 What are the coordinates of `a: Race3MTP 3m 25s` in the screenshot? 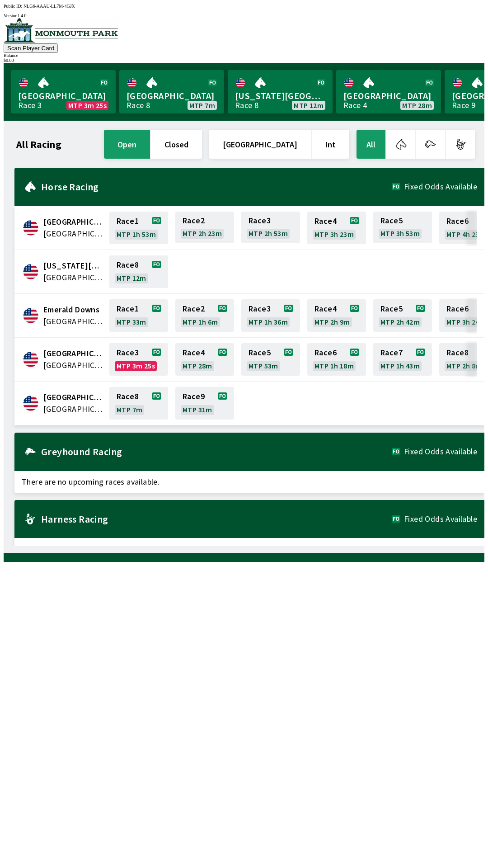 It's located at (139, 359).